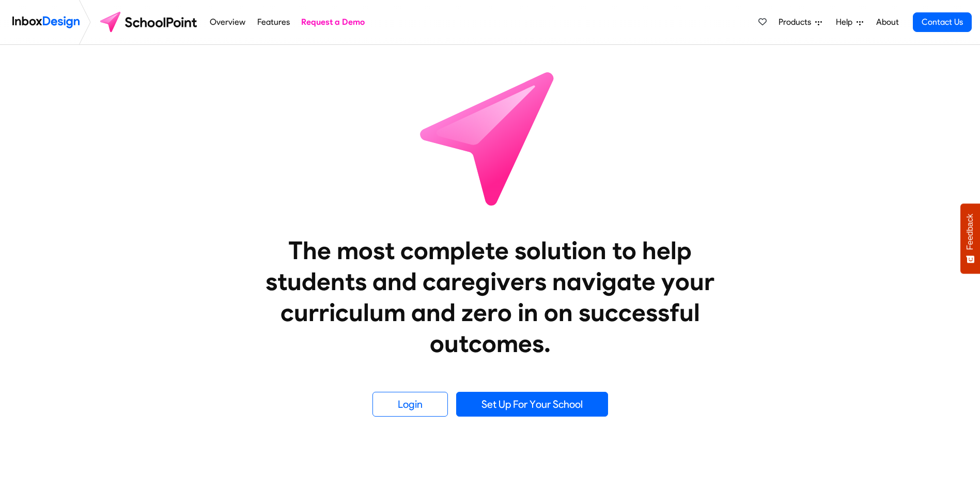 The image size is (980, 477). I want to click on img: schoolpoint logo, so click(149, 22).